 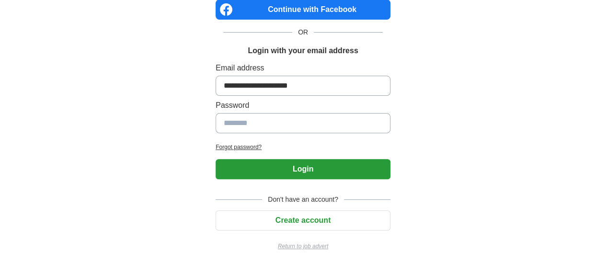 What do you see at coordinates (303, 51) in the screenshot?
I see `h1: Login with your email address` at bounding box center [303, 51].